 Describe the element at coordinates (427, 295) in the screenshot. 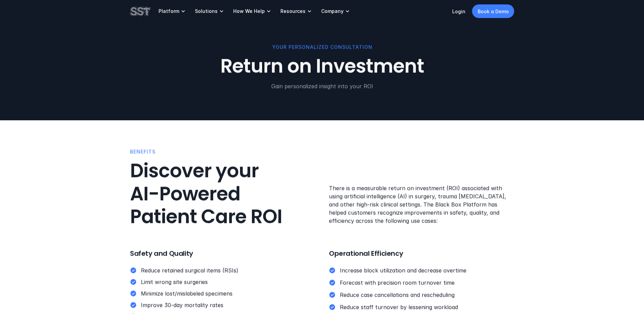

I see `p: Reduce case cancellations and rescheduling` at that location.